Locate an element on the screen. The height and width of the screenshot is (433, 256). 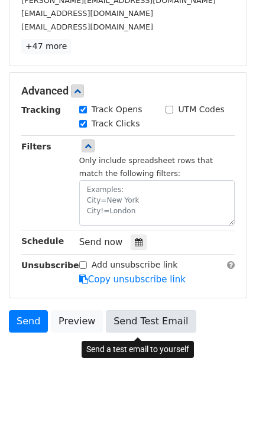
a: +47 more is located at coordinates (46, 46).